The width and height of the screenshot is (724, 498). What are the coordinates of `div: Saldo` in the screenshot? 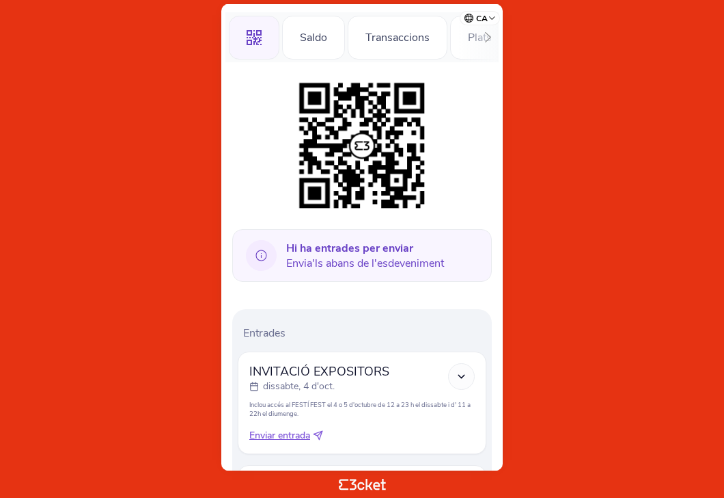 It's located at (314, 38).